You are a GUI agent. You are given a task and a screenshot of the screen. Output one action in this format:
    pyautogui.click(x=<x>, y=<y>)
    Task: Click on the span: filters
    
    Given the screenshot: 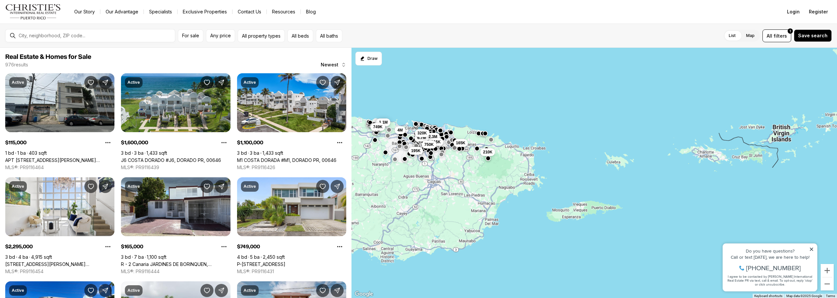 What is the action you would take?
    pyautogui.click(x=780, y=36)
    